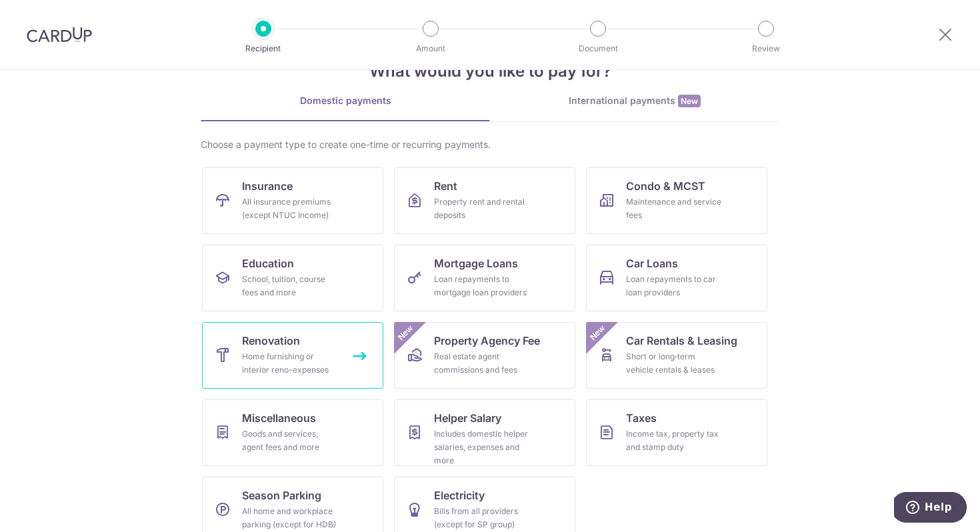 The image size is (980, 532). What do you see at coordinates (290, 441) in the screenshot?
I see `div: Goods and services, agent fees and more` at bounding box center [290, 441].